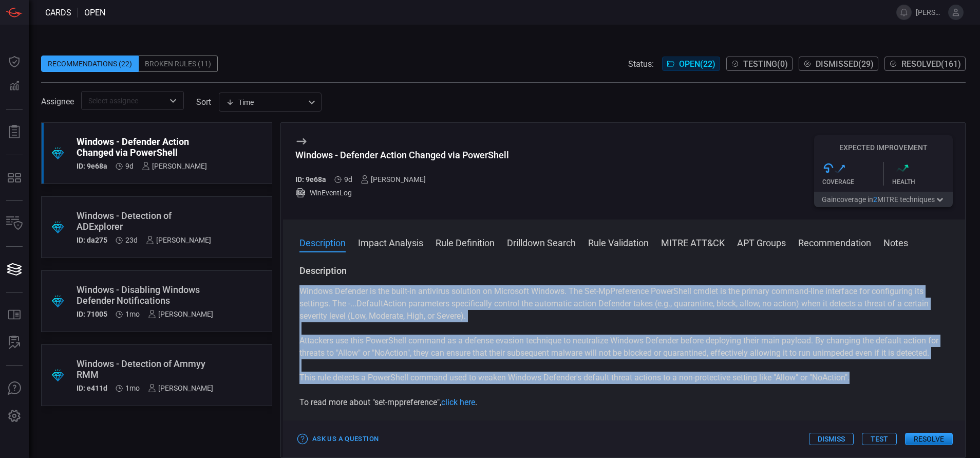 The height and width of the screenshot is (458, 980). Describe the element at coordinates (624, 403) in the screenshot. I see `p: To read more about "set-mppreference", .` at that location.